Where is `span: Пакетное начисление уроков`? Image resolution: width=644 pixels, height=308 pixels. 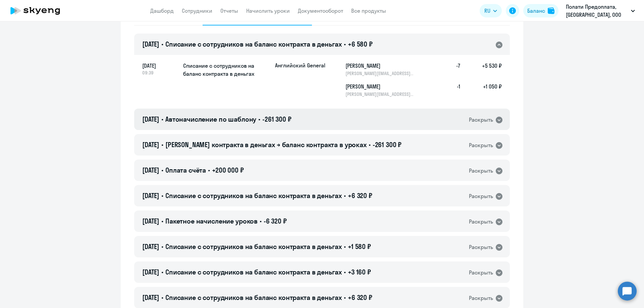 span: Пакетное начисление уроков is located at coordinates (211, 221).